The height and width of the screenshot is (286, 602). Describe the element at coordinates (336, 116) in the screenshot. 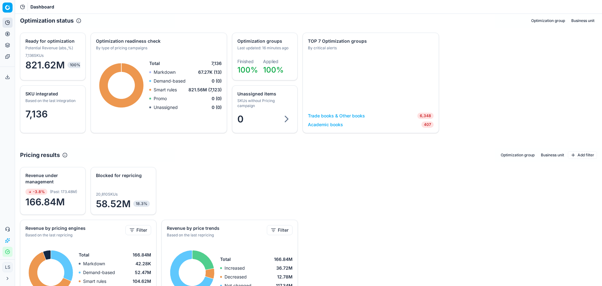

I see `a: Trade books & Other books` at that location.